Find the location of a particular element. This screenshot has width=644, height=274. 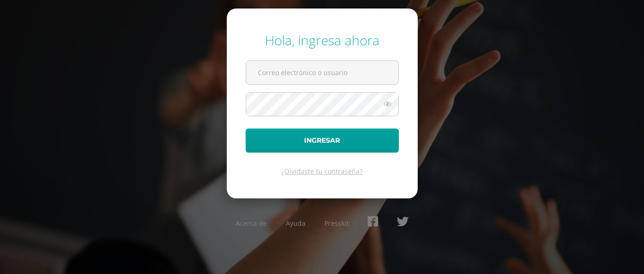

div: Hola, ingresa ahora is located at coordinates (322, 40).